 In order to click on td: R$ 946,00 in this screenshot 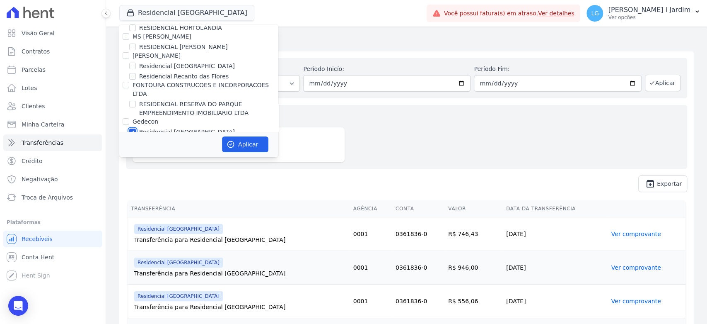, I will do `click(474, 267)`.